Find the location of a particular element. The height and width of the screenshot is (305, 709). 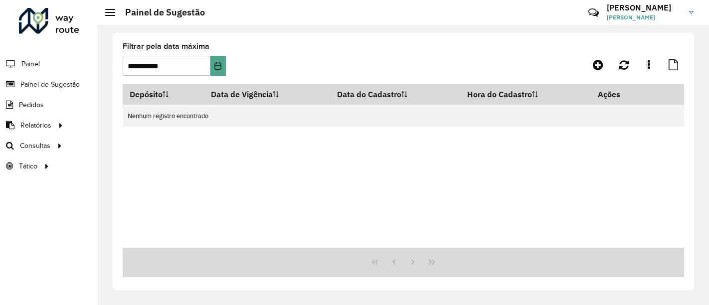

button: Choose Date is located at coordinates (218, 66).